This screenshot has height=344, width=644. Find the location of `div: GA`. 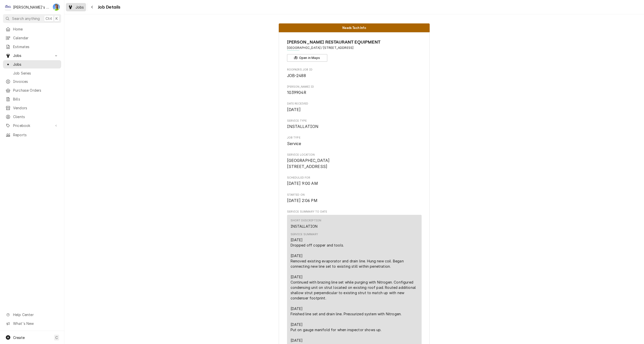

div: GA is located at coordinates (56, 7).